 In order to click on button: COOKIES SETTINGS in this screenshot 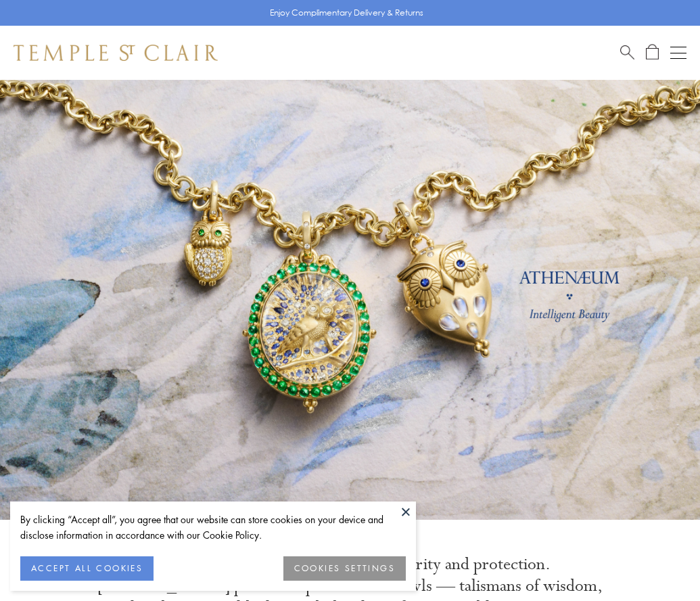, I will do `click(345, 568)`.